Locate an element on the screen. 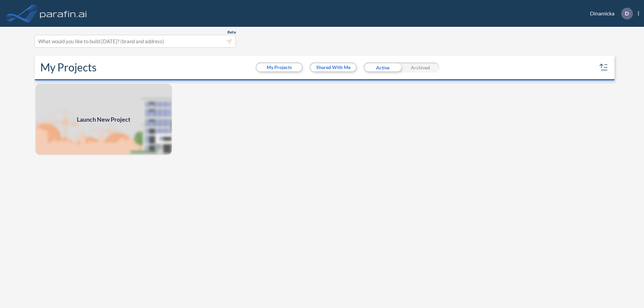 The image size is (644, 308). h2: My Projects is located at coordinates (68, 67).